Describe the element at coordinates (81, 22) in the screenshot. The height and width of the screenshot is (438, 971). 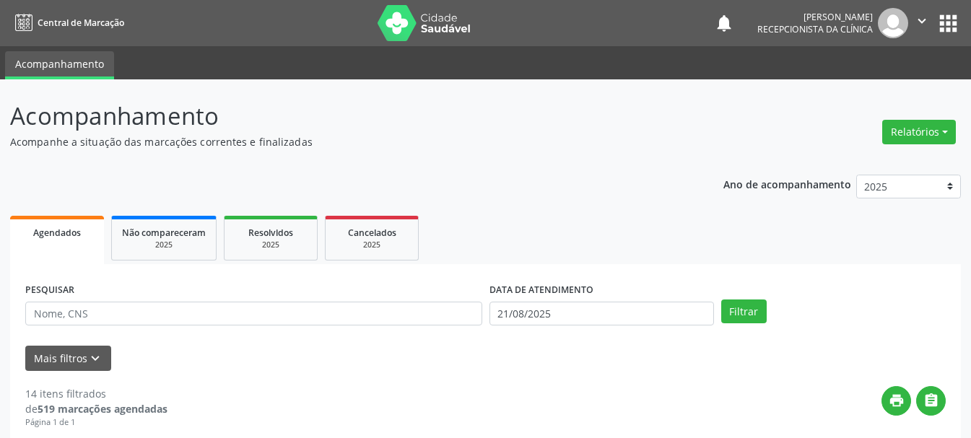
I see `span: Central de Marcação` at that location.